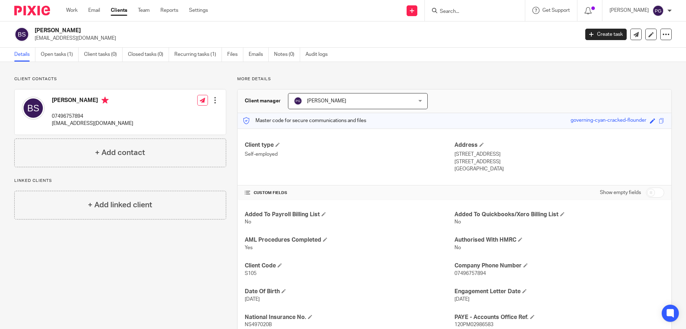  Describe the element at coordinates (350, 265) in the screenshot. I see `h4: Client Code` at that location.